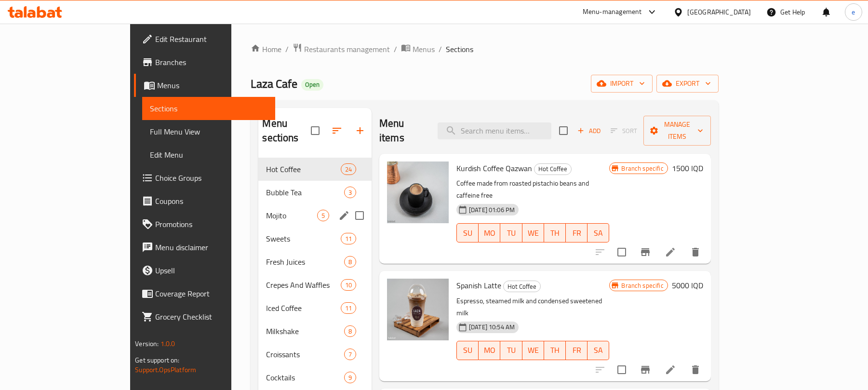 This screenshot has width=868, height=390. I want to click on span: 8, so click(350, 331).